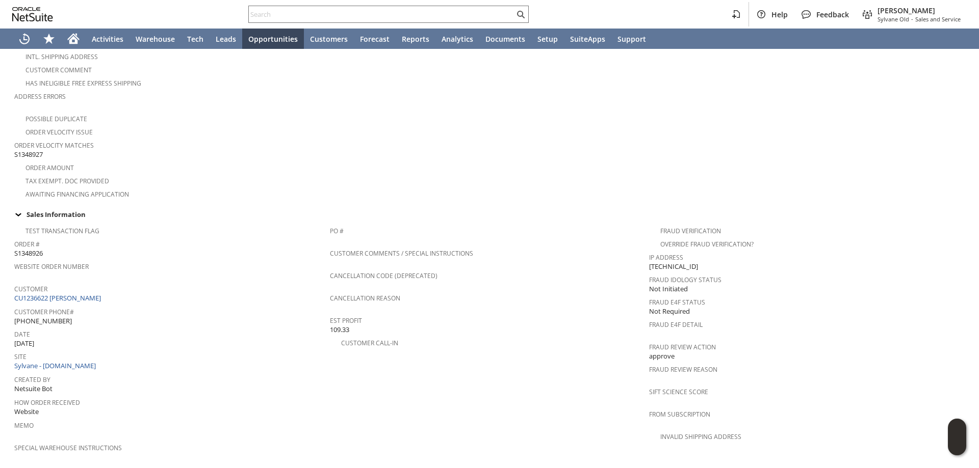 The width and height of the screenshot is (979, 468). What do you see at coordinates (33, 14) in the screenshot?
I see `svg: logo` at bounding box center [33, 14].